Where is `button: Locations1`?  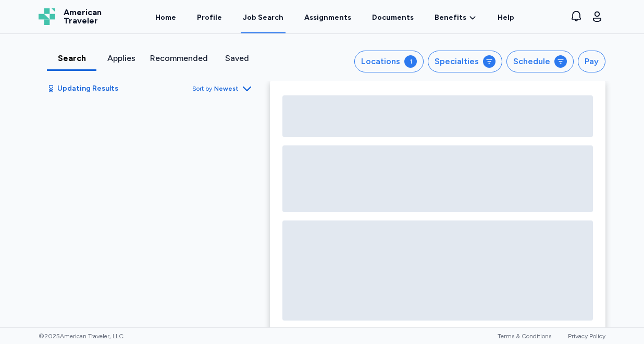 button: Locations1 is located at coordinates (389, 61).